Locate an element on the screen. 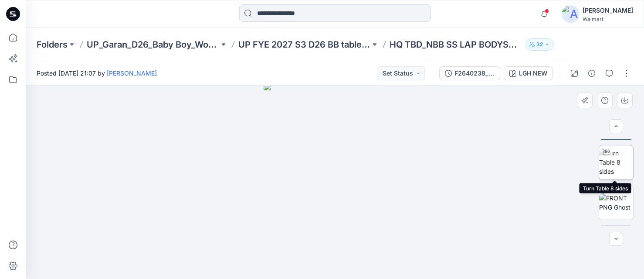  button: 32 is located at coordinates (540, 45).